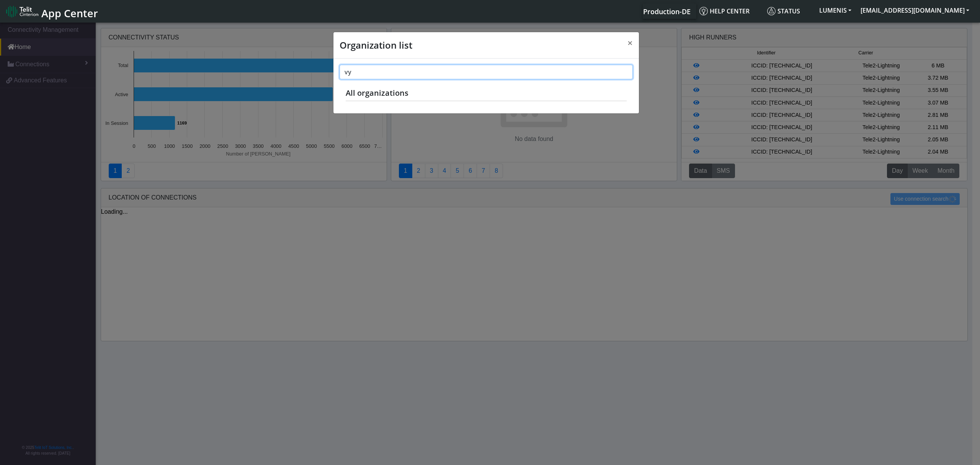  Describe the element at coordinates (667, 11) in the screenshot. I see `a: Your current platform instance` at that location.